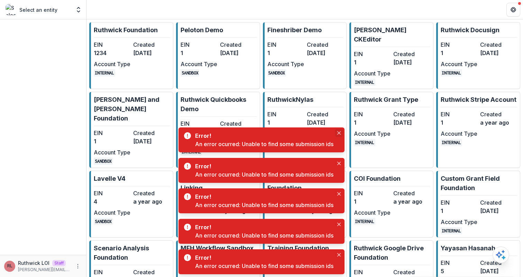 Image resolution: width=523 pixels, height=277 pixels. I want to click on p: MFH Workflow Sandbox, so click(217, 248).